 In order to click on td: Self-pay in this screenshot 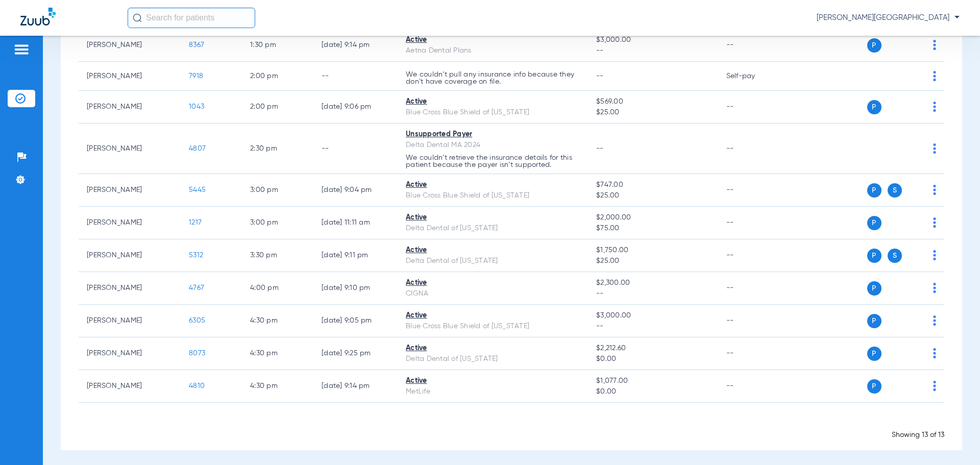, I will do `click(752, 76)`.